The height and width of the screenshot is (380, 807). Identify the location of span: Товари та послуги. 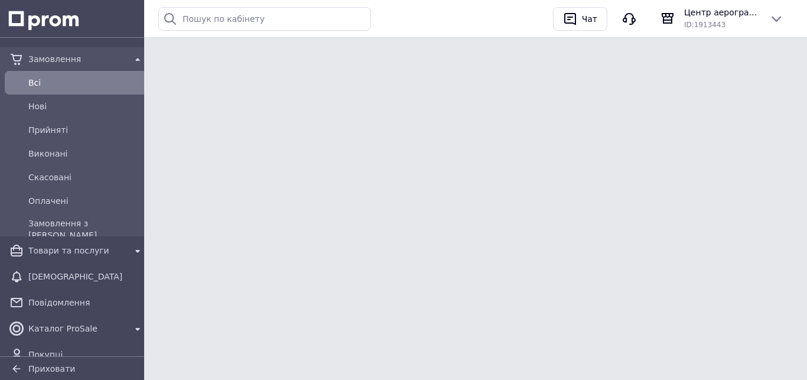
(77, 250).